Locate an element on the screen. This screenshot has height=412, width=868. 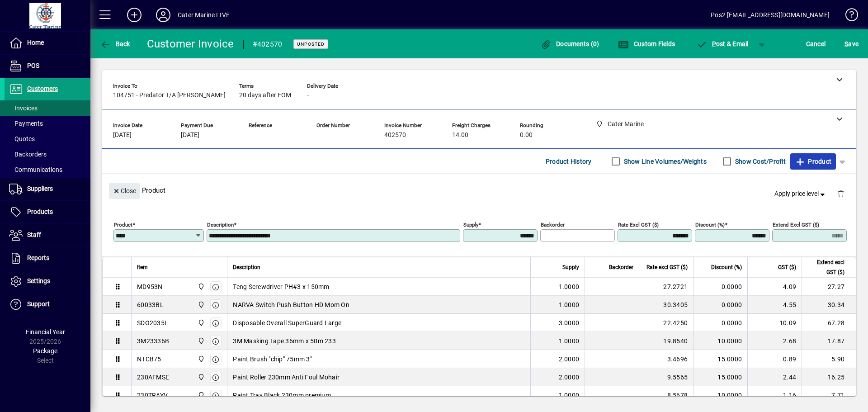
span: 1.0000 is located at coordinates (569, 395).